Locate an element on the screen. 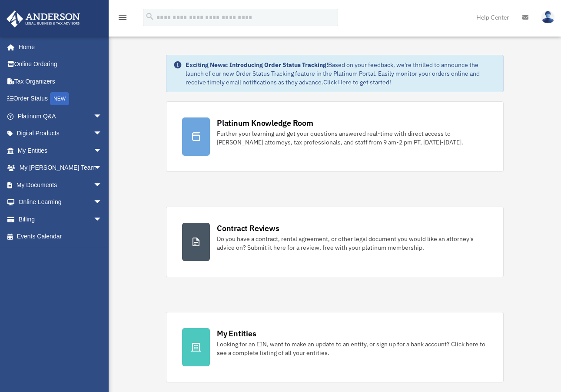 This screenshot has width=561, height=392. a: Digital Productsarrow_drop_down is located at coordinates (60, 133).